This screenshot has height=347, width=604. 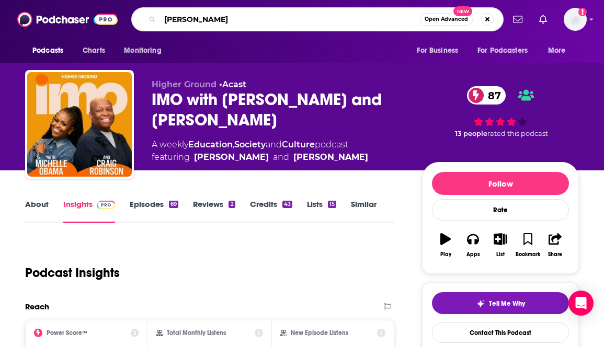 I want to click on span: 13 people, so click(x=471, y=133).